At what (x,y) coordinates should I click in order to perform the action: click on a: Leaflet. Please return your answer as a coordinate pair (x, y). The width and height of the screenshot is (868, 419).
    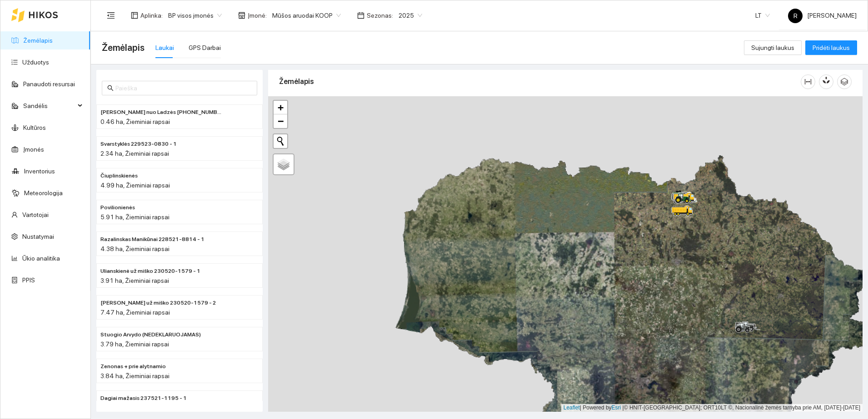
    Looking at the image, I should click on (572, 408).